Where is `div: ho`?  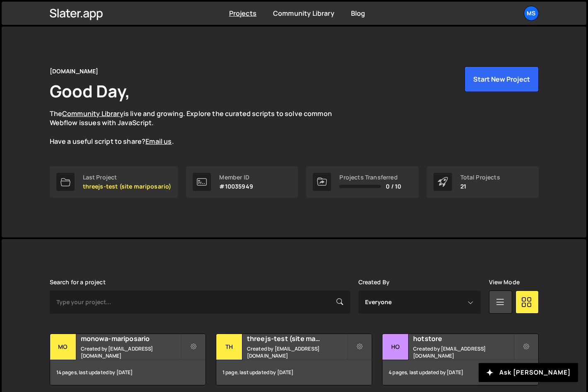
div: ho is located at coordinates (395, 347).